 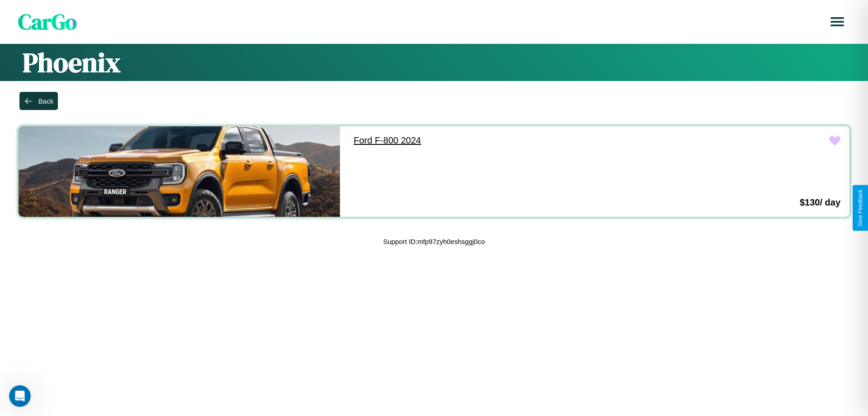 What do you see at coordinates (46, 101) in the screenshot?
I see `div: Back` at bounding box center [46, 101].